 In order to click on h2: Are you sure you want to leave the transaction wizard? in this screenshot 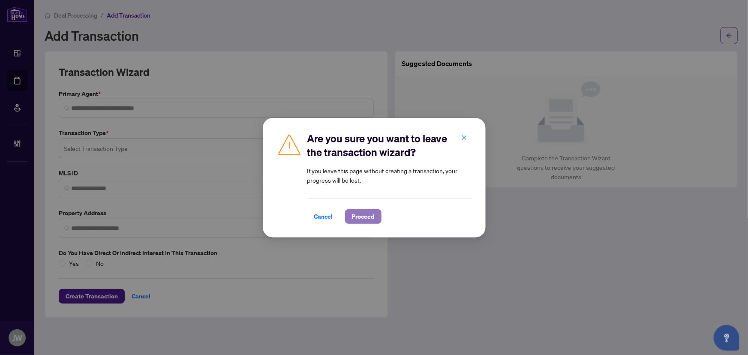, I will do `click(389, 145)`.